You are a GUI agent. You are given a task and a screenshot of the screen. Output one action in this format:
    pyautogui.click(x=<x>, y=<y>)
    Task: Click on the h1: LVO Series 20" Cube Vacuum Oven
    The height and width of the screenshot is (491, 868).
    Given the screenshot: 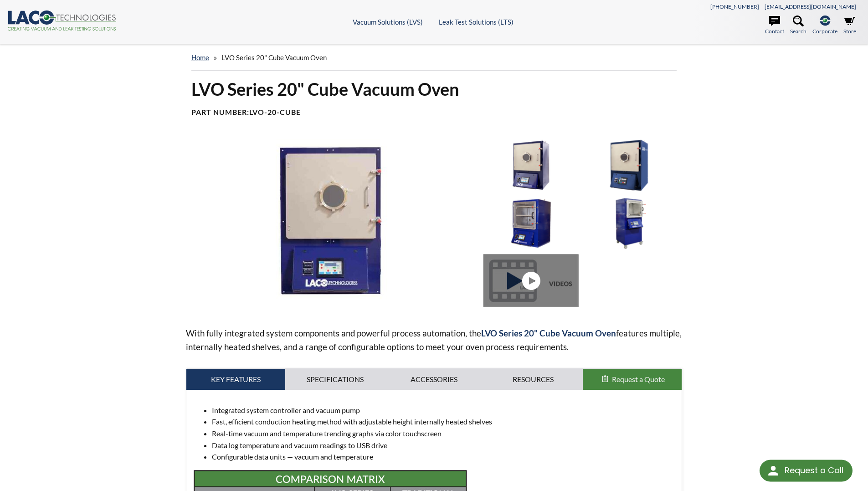 What is the action you would take?
    pyautogui.click(x=434, y=89)
    